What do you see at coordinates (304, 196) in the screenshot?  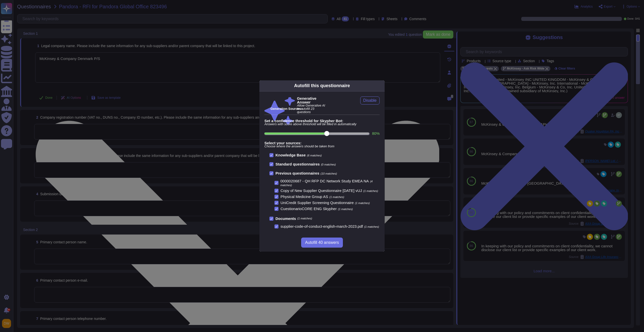 I see `span: Physical Medicine Group AS` at bounding box center [304, 196].